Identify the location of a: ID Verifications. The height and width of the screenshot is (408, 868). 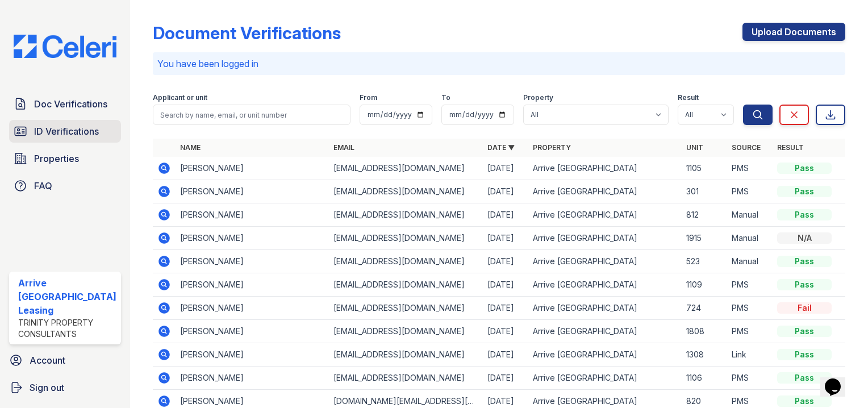
(65, 131).